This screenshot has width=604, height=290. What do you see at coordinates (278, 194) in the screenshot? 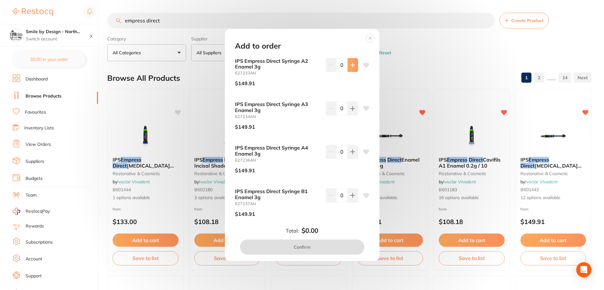
I see `b: IPS Empress Direct Syringe B1 Enamel 3g` at bounding box center [278, 194].